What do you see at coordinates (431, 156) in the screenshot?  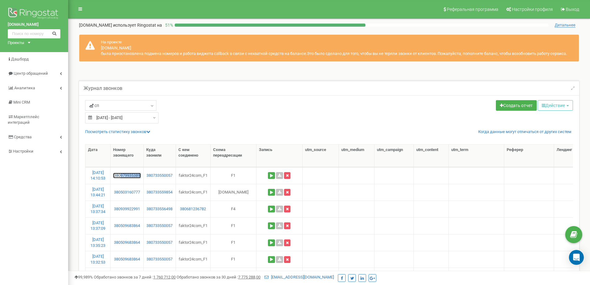 I see `th: utm_content` at bounding box center [431, 156].